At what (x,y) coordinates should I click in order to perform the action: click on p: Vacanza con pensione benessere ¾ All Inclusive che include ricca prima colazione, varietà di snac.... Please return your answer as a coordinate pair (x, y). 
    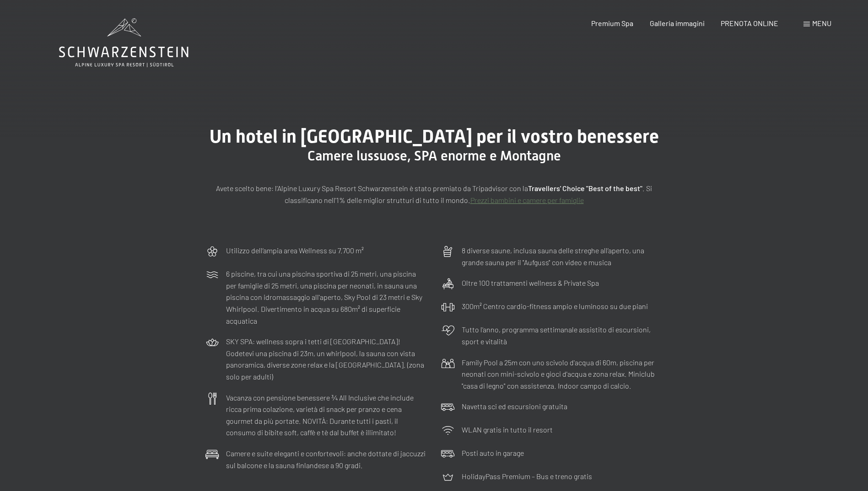
    Looking at the image, I should click on (327, 415).